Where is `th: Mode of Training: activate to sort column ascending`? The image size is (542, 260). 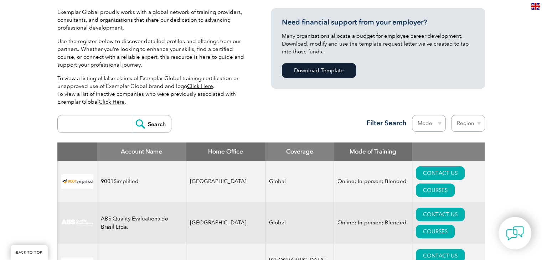 th: Mode of Training: activate to sort column ascending is located at coordinates (373, 152).